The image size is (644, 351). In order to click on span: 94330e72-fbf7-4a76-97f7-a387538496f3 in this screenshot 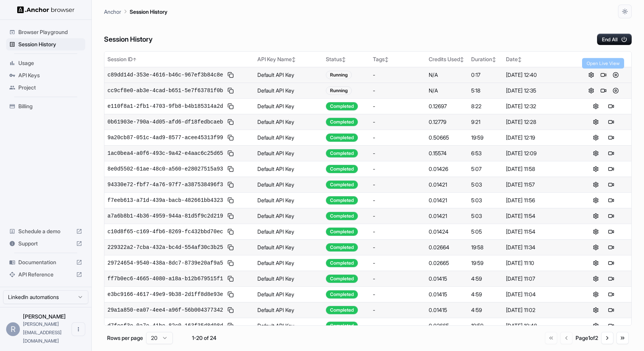, I will do `click(165, 184)`.